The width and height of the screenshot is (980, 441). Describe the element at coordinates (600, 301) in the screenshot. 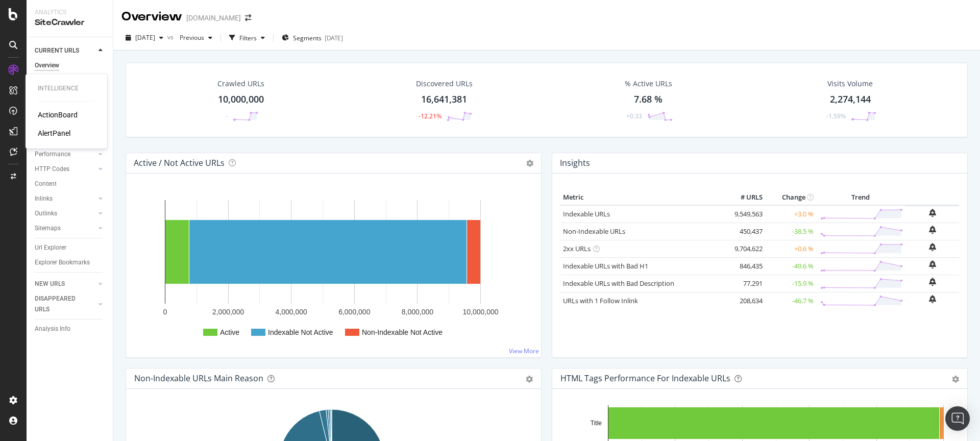

I see `a: URLs with 1 Follow Inlink` at that location.